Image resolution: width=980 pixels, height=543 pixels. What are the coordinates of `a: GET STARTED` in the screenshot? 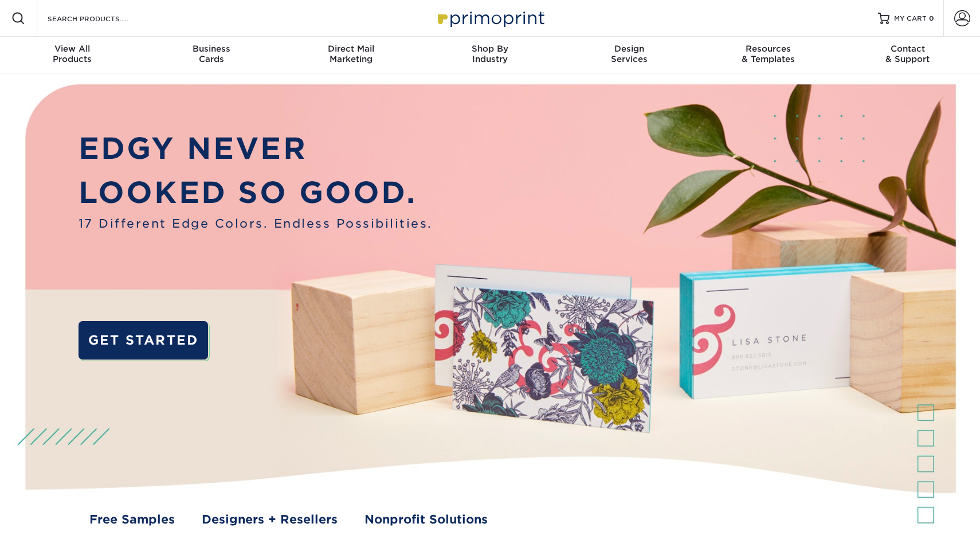 It's located at (143, 340).